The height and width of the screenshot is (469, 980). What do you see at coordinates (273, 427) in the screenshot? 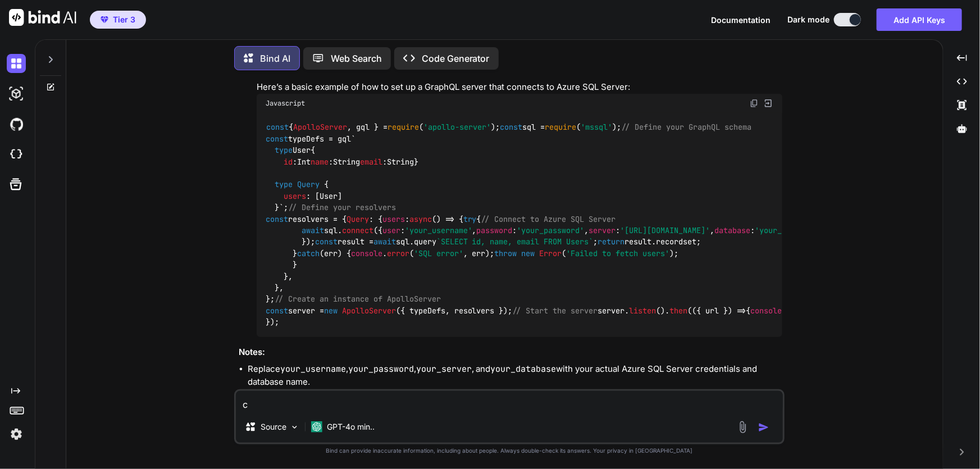
I see `p: Source` at bounding box center [273, 427].